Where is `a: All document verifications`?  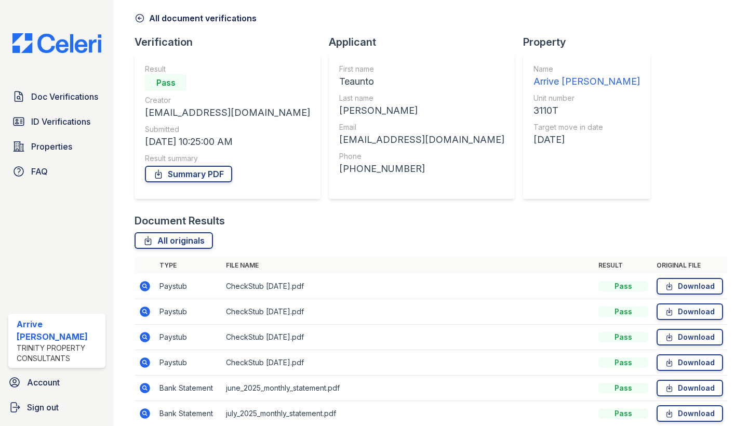 a: All document verifications is located at coordinates (195, 18).